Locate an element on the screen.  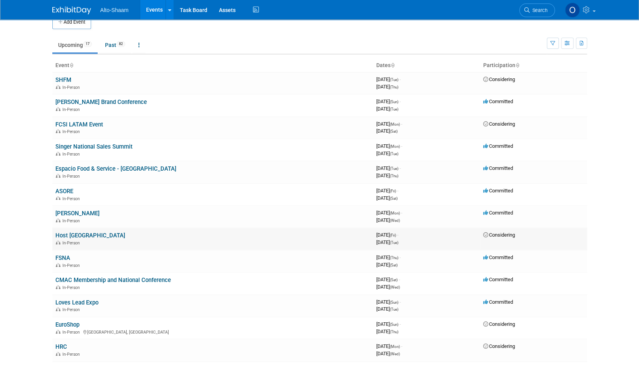
th: Participation is located at coordinates (534, 66).